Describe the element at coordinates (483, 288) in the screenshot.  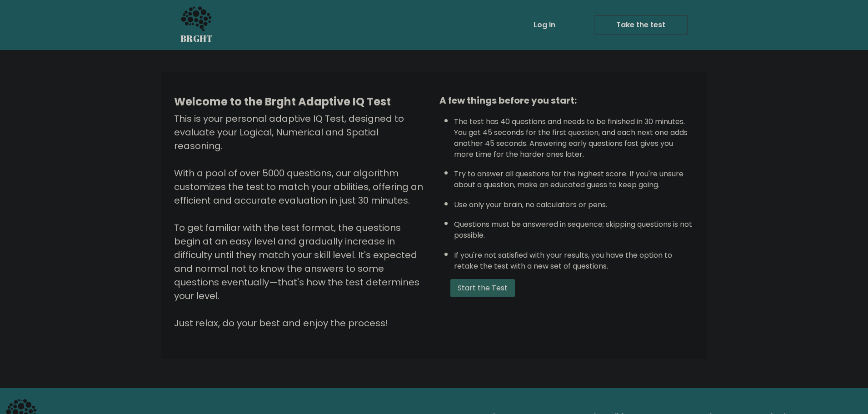
I see `button: Start the Test` at that location.